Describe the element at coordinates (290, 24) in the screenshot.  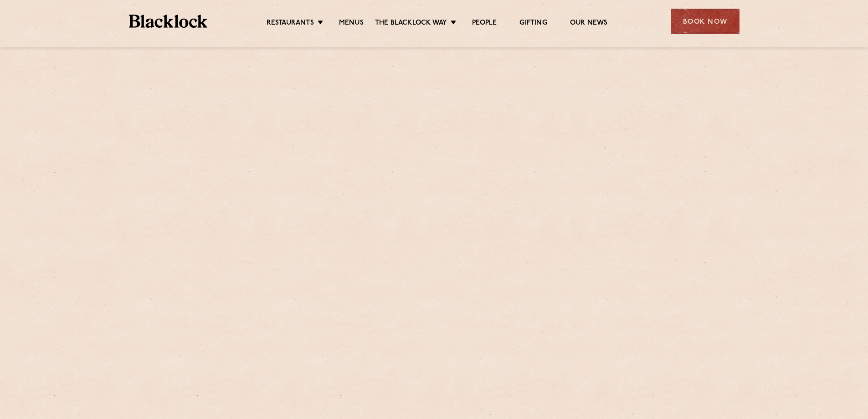
I see `a: Restaurants` at that location.